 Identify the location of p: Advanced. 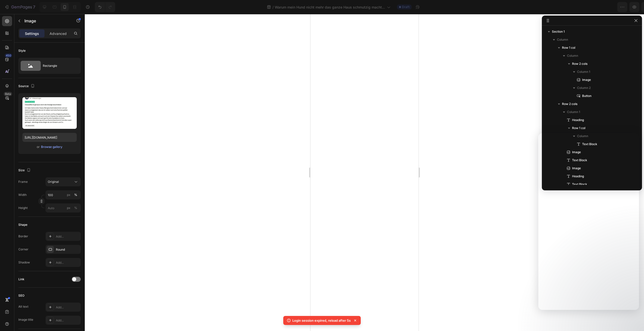
(58, 33).